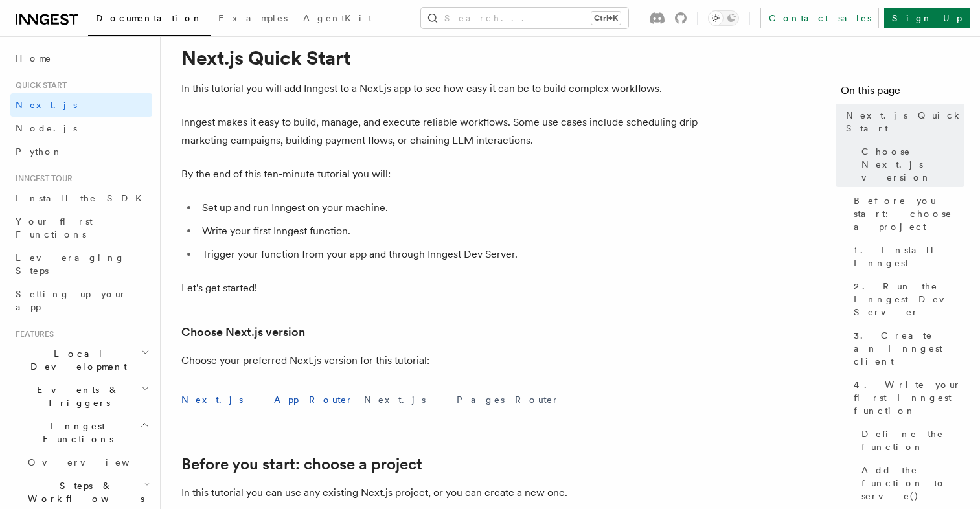 The height and width of the screenshot is (509, 980). Describe the element at coordinates (81, 105) in the screenshot. I see `a: Next.js` at that location.